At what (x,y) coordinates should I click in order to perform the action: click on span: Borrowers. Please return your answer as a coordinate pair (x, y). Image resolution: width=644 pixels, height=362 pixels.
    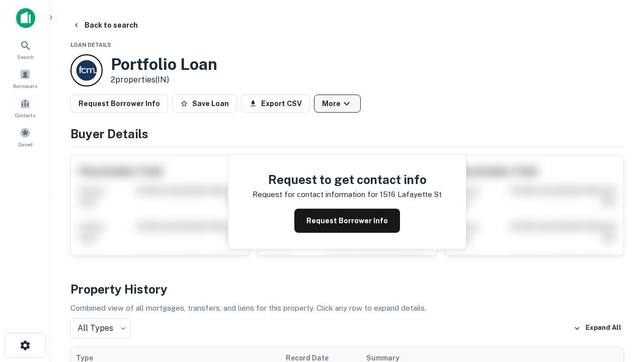
    Looking at the image, I should click on (25, 86).